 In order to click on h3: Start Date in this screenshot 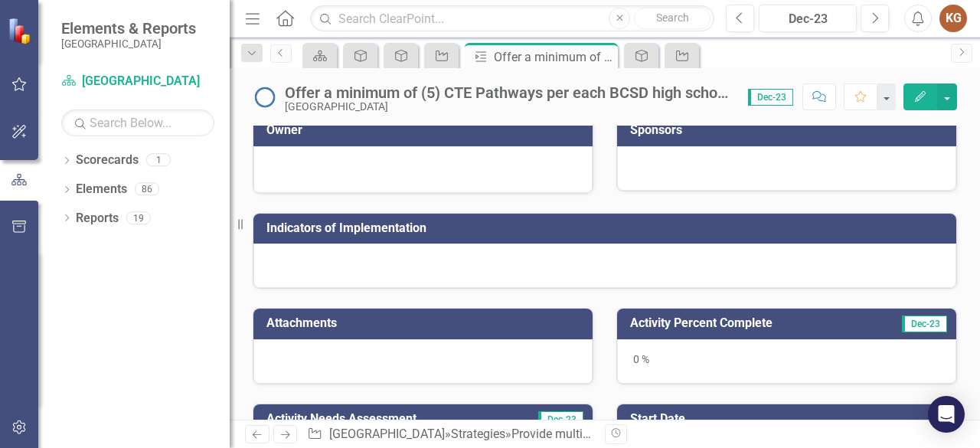, I will do `click(789, 419)`.